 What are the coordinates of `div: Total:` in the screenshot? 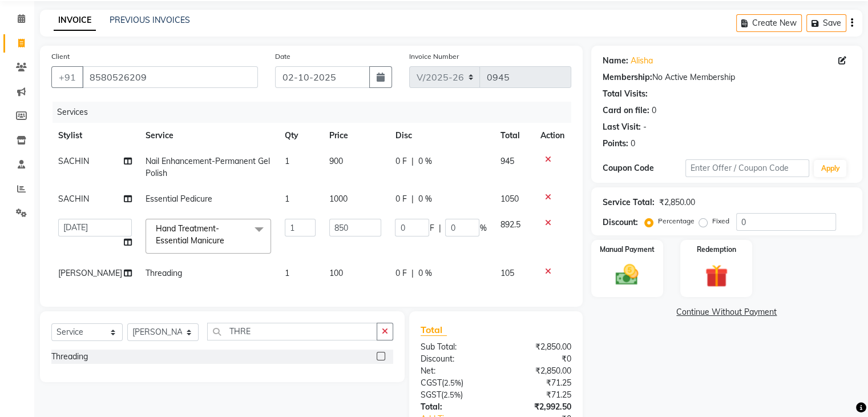 It's located at (454, 407).